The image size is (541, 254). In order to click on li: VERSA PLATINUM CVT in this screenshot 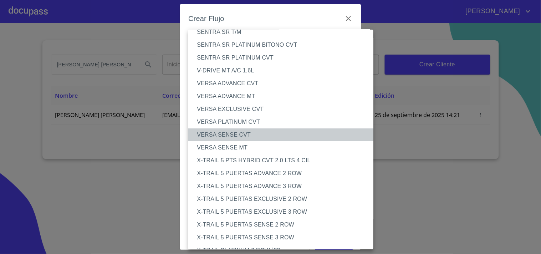, I will do `click(284, 122)`.